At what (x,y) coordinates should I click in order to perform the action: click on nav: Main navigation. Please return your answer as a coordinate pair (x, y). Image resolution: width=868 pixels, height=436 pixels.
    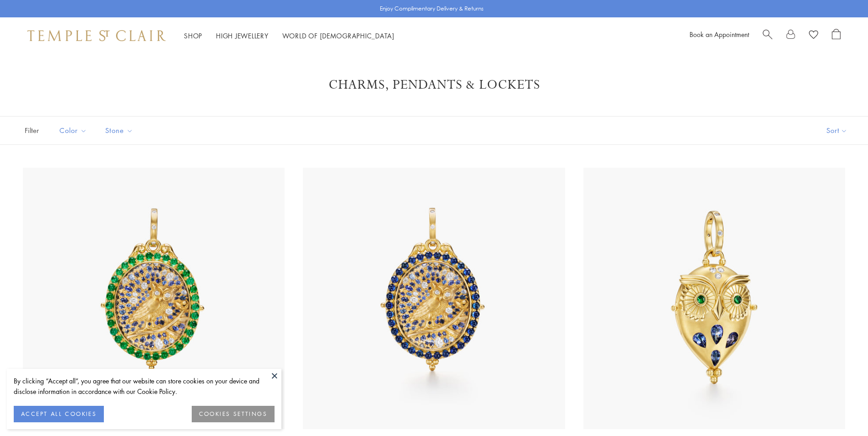
    Looking at the image, I should click on (289, 35).